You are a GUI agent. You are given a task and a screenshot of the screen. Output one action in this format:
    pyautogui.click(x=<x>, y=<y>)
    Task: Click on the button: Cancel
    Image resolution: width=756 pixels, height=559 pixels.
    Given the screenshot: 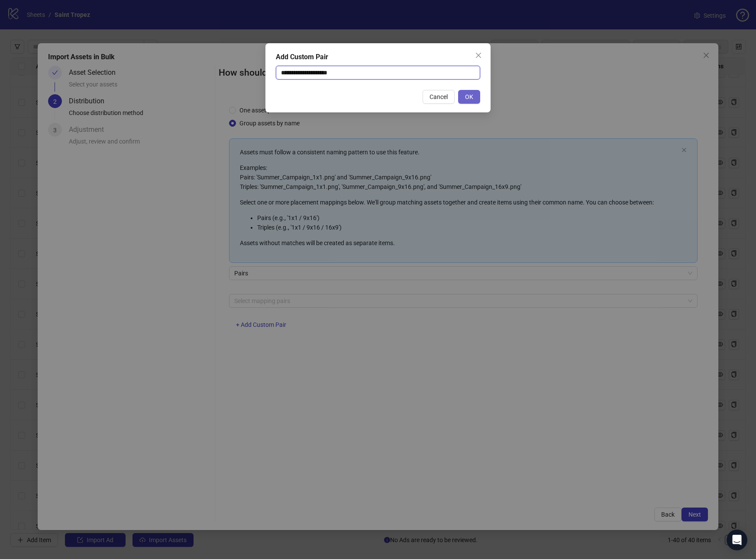 What is the action you would take?
    pyautogui.click(x=438, y=97)
    